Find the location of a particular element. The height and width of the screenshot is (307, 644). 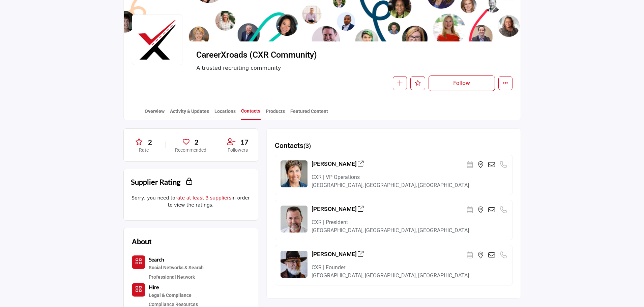

span: 17 is located at coordinates (244, 142).